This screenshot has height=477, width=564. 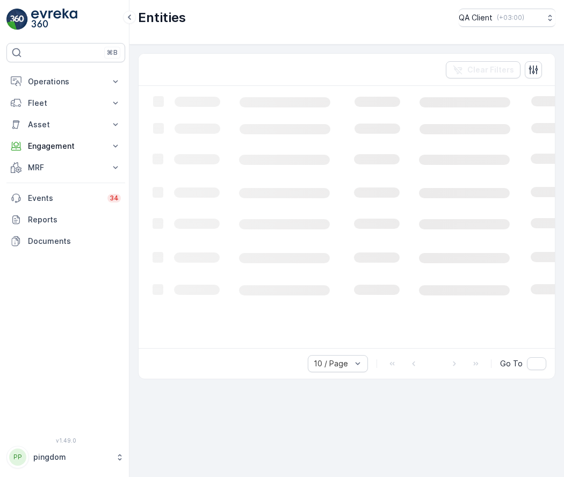 I want to click on p: QA Client, so click(x=475, y=18).